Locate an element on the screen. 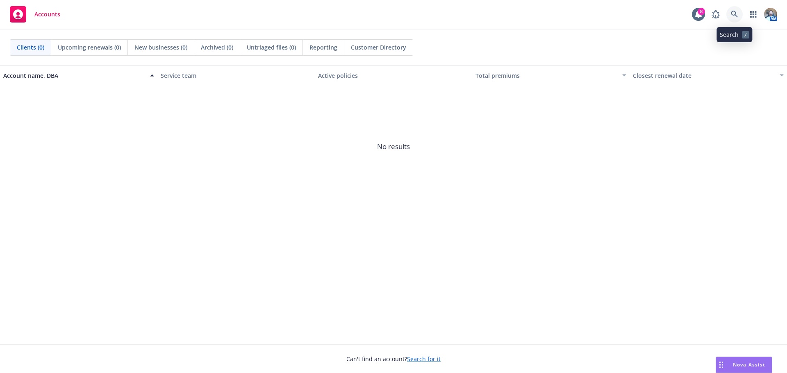 This screenshot has width=787, height=373. button: Service team is located at coordinates (236, 75).